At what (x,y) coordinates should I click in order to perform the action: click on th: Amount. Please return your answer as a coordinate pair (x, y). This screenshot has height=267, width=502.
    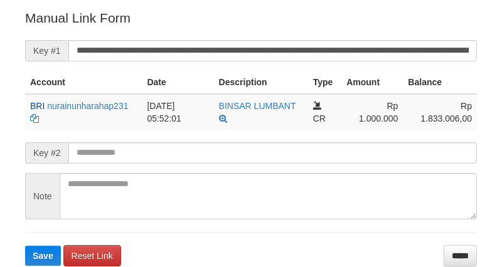
    Looking at the image, I should click on (372, 82).